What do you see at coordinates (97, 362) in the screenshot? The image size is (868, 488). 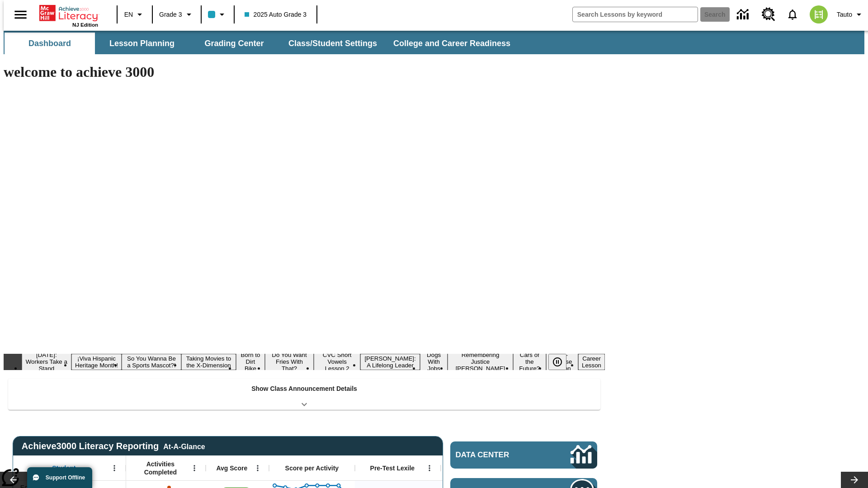 I see `button: Slide 2 ¡Viva Hispanic Heritage Month!` at bounding box center [97, 362].